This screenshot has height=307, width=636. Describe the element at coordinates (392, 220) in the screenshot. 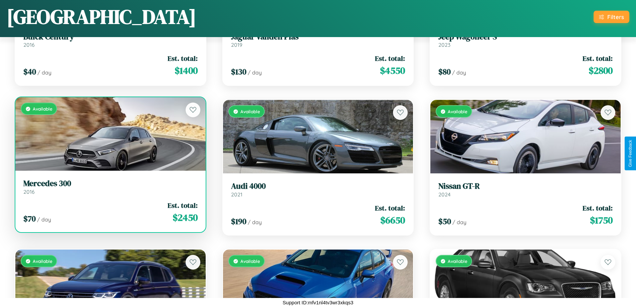

I see `span: $ 6650` at that location.